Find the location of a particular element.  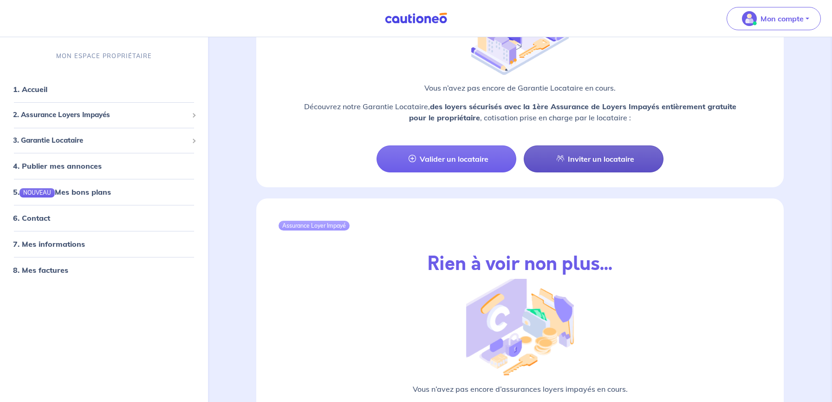

a: 5.NOUVEAUMes bons plans is located at coordinates (62, 192).